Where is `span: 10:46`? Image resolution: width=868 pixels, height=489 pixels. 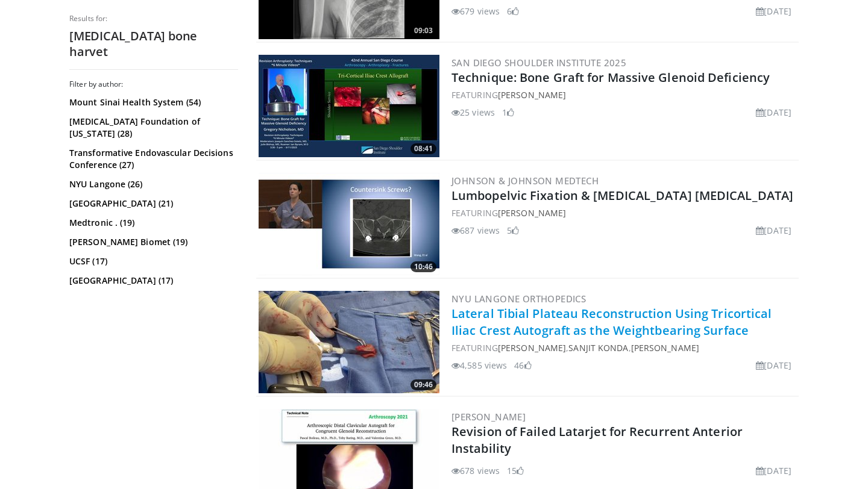
span: 10:46 is located at coordinates (423, 267).